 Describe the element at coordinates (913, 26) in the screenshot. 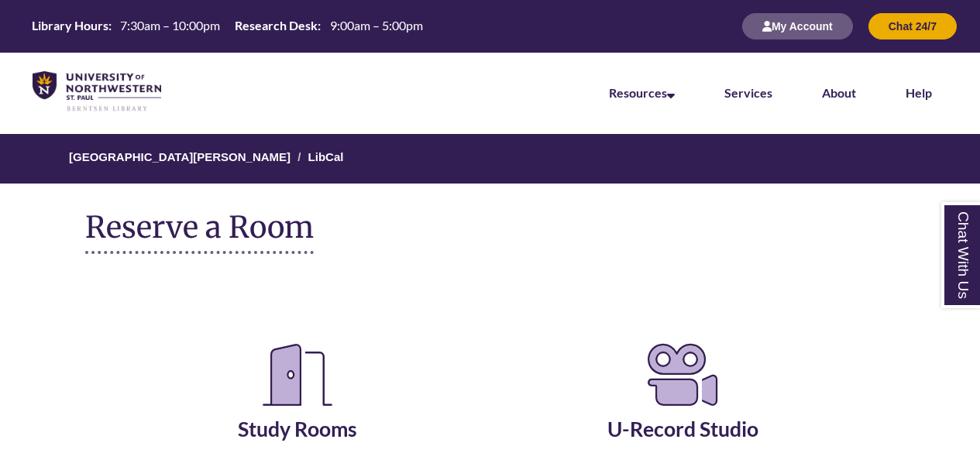

I see `button: Chat 24/7` at that location.